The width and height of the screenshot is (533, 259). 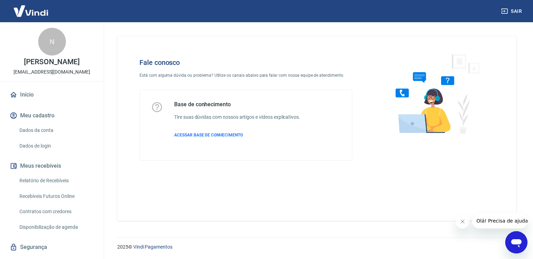 I want to click on span: ACESSAR BASE DE CONHECIMENTO, so click(x=208, y=135).